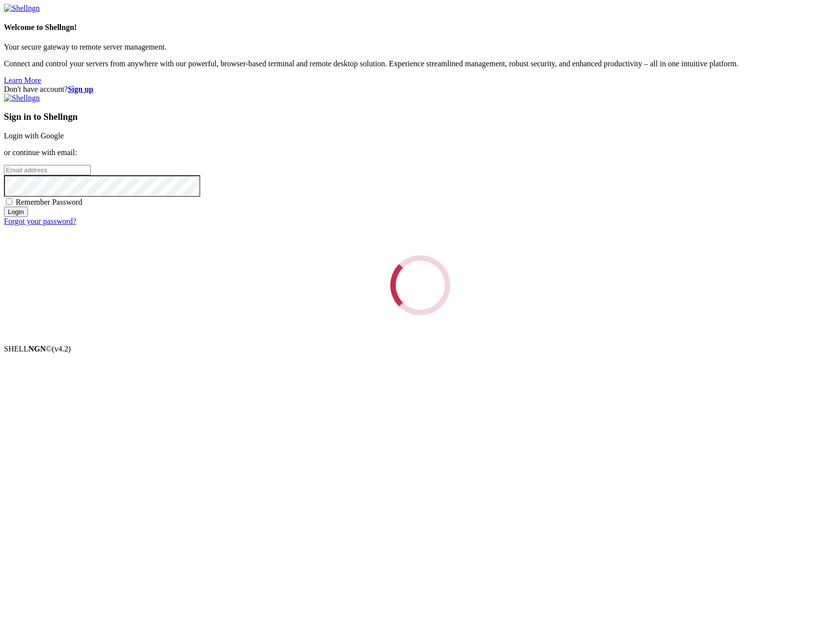  Describe the element at coordinates (420, 89) in the screenshot. I see `div: Don't have account?` at that location.